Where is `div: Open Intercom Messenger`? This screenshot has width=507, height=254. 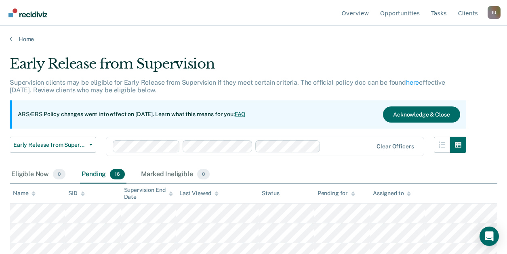 div: Open Intercom Messenger is located at coordinates (489, 237).